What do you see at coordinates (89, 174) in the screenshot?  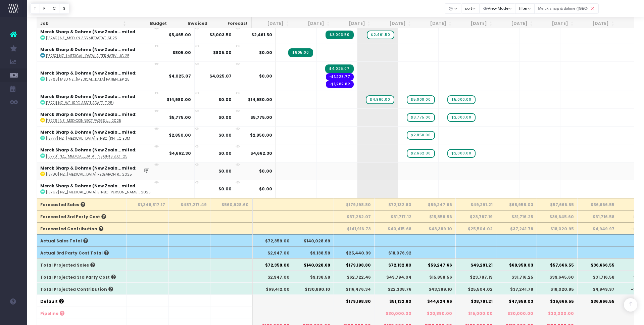 I see `abbr: [13780] NZ_KEYTRUDA Research Review Advert Updates Template (Minor Amends) 2025` at bounding box center [89, 174].